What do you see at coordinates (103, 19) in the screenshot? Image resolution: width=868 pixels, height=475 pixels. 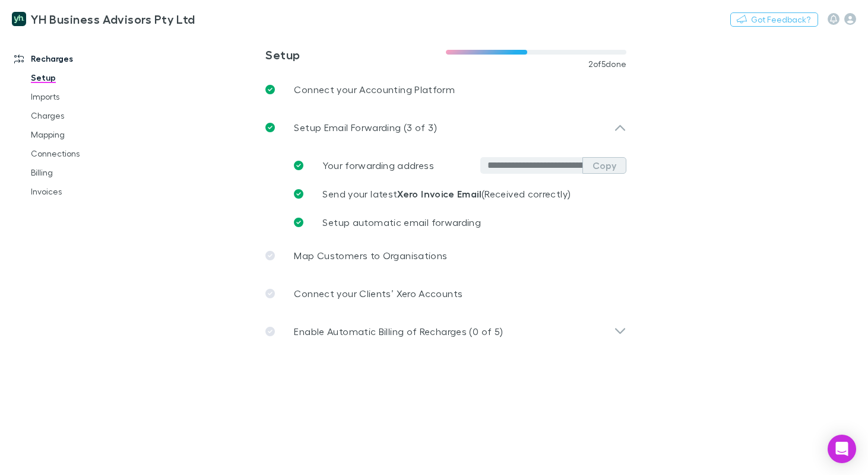 I see `a: YH Business Advisors Pty Ltd` at bounding box center [103, 19].